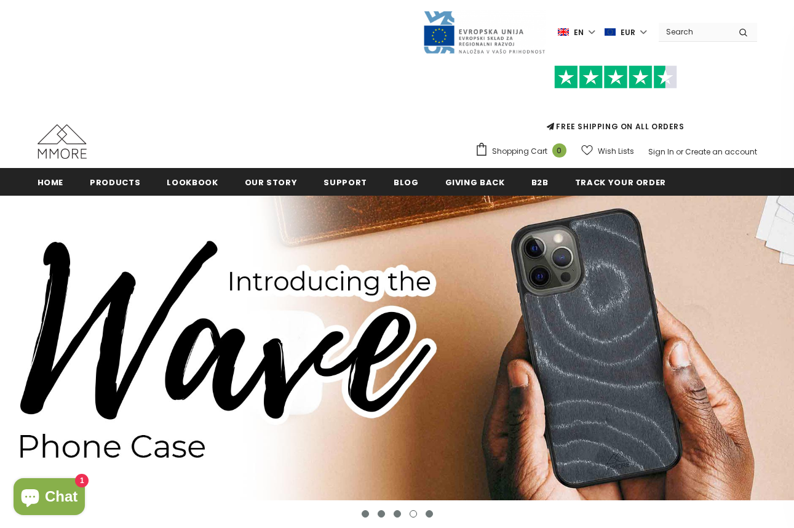 The height and width of the screenshot is (528, 794). What do you see at coordinates (607, 151) in the screenshot?
I see `a: Wish Lists` at bounding box center [607, 151].